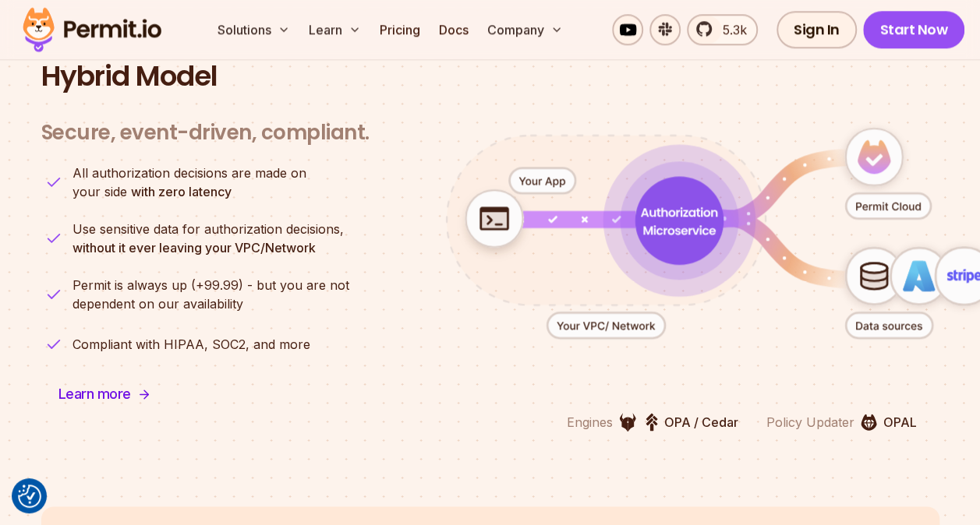  What do you see at coordinates (900, 422) in the screenshot?
I see `p: OPAL` at bounding box center [900, 422].